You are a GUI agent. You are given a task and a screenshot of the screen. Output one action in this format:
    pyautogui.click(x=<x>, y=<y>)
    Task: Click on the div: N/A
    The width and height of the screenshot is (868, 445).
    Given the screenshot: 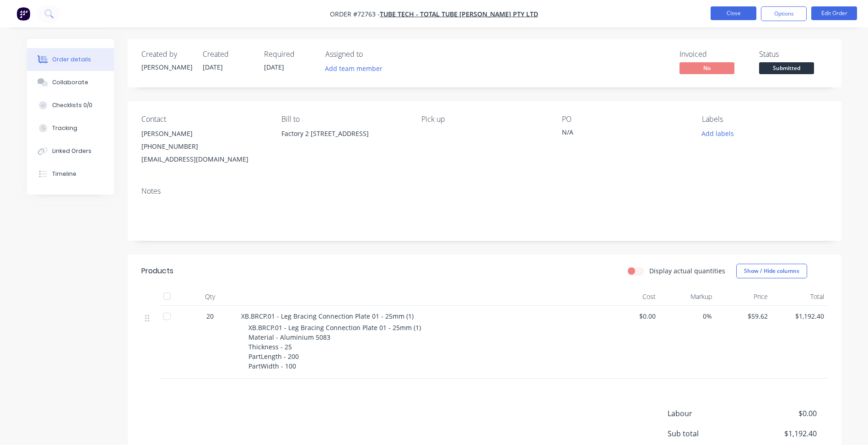 What is the action you would take?
    pyautogui.click(x=620, y=134)
    